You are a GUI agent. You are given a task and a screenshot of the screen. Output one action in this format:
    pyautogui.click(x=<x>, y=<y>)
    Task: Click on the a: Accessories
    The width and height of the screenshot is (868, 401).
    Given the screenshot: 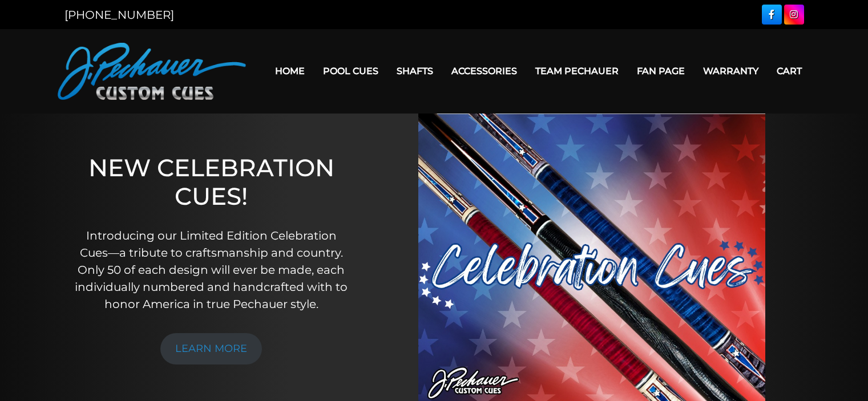 What is the action you would take?
    pyautogui.click(x=484, y=71)
    